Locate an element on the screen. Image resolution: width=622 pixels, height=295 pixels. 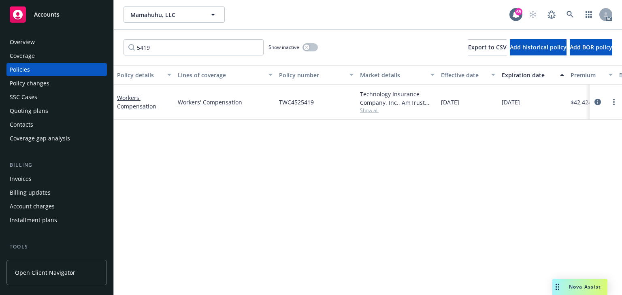
input: Filter by keyword... is located at coordinates (194, 47).